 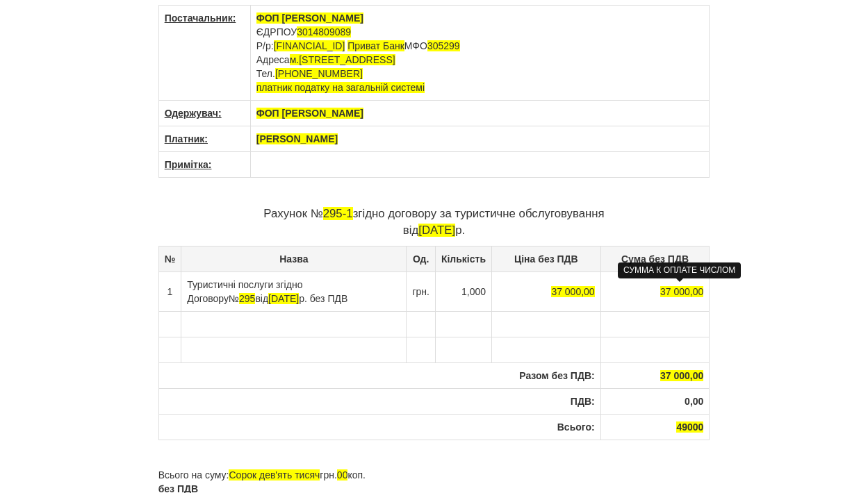 What do you see at coordinates (342, 475) in the screenshot?
I see `span: 00` at bounding box center [342, 475].